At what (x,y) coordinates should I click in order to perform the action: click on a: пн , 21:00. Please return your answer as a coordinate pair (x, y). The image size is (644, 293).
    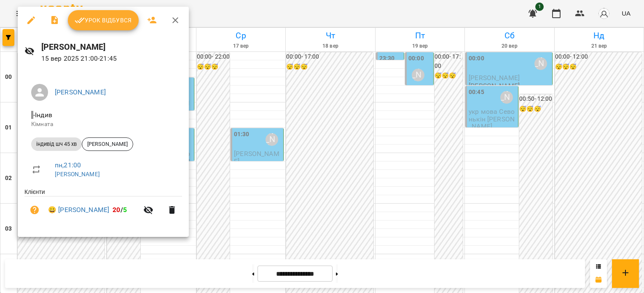
    Looking at the image, I should click on (68, 165).